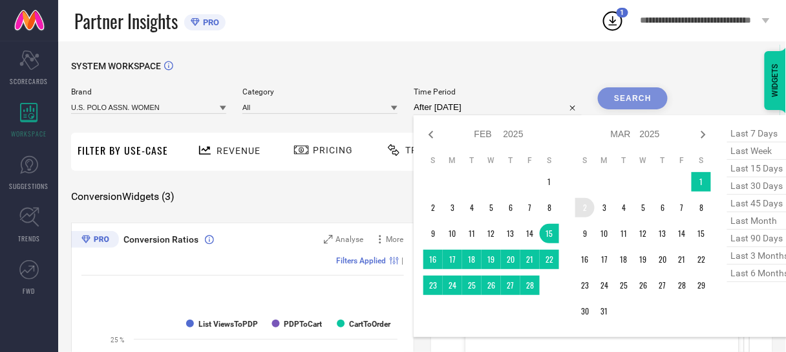 This screenshot has height=352, width=786. I want to click on td: Fri Mar 14 2025, so click(682, 233).